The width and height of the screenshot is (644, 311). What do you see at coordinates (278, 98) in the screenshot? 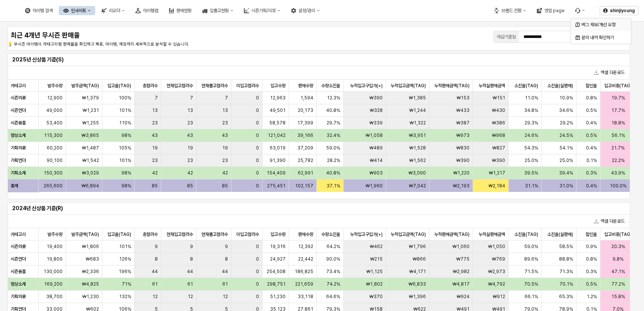
I see `span: 12,963` at bounding box center [278, 98].